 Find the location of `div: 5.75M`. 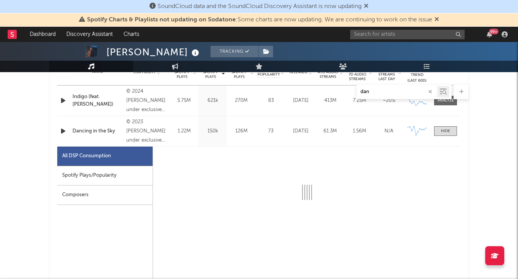

div: 5.75M is located at coordinates (184, 101).